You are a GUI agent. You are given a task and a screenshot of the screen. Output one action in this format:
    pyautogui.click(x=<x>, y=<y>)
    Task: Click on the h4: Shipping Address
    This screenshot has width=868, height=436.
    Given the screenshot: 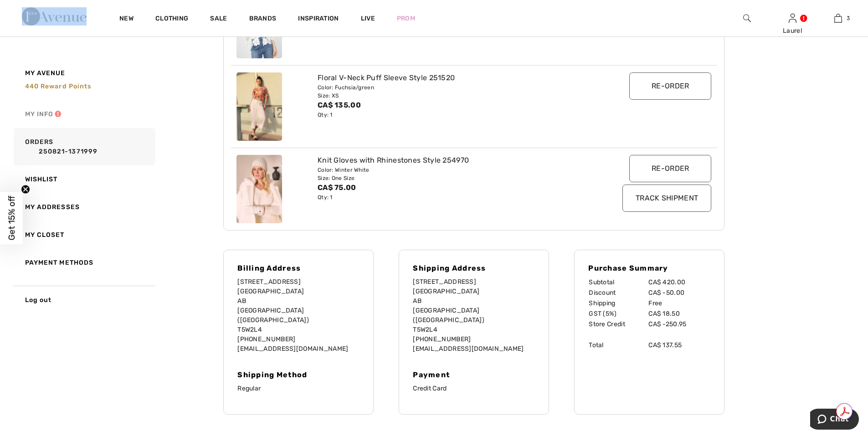 What is the action you would take?
    pyautogui.click(x=474, y=268)
    